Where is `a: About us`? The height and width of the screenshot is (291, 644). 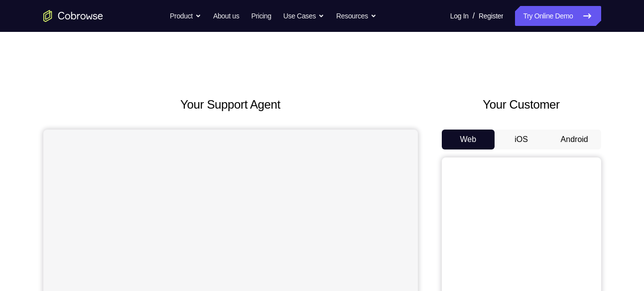
a: About us is located at coordinates (226, 16).